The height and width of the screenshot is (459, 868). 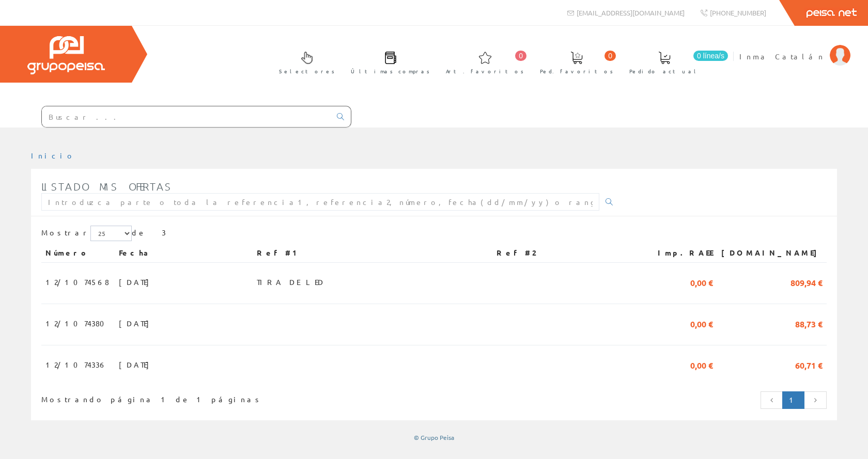 What do you see at coordinates (806, 282) in the screenshot?
I see `span: 809,94 €` at bounding box center [806, 282].